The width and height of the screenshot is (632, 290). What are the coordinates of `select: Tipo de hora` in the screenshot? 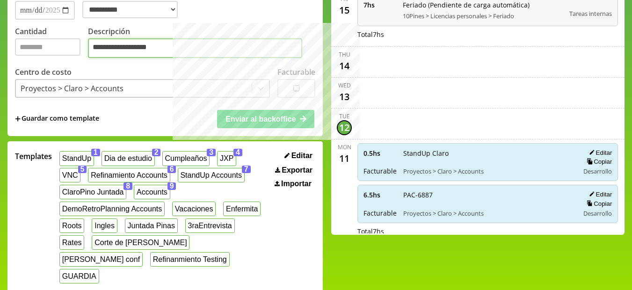 It's located at (130, 9).